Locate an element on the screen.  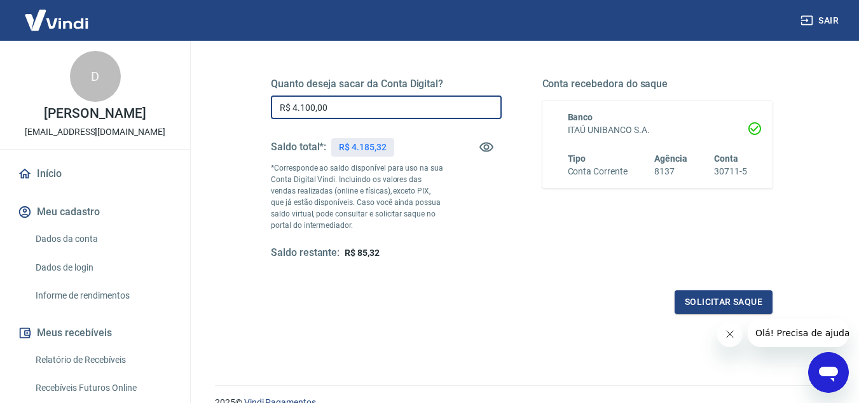
span: Conta is located at coordinates (726, 158).